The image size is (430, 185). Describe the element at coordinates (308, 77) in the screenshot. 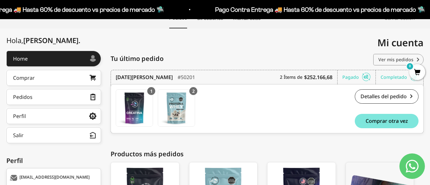

I see `div: 2 Ítems de` at that location.